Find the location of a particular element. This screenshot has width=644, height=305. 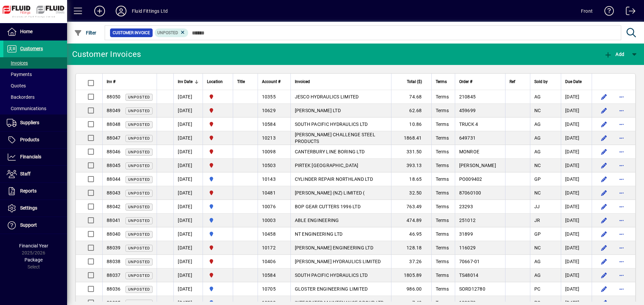

span: Support is located at coordinates (28, 225).